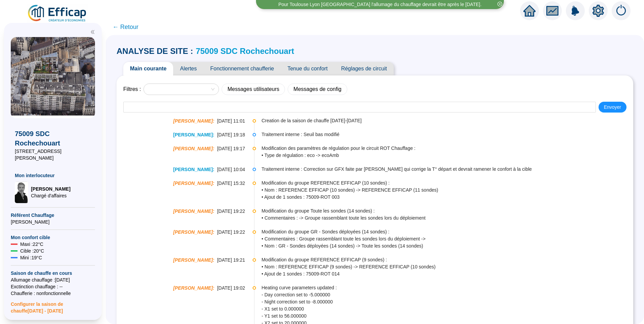 The image size is (644, 324). What do you see at coordinates (598, 11) in the screenshot?
I see `span: setting` at bounding box center [598, 11].